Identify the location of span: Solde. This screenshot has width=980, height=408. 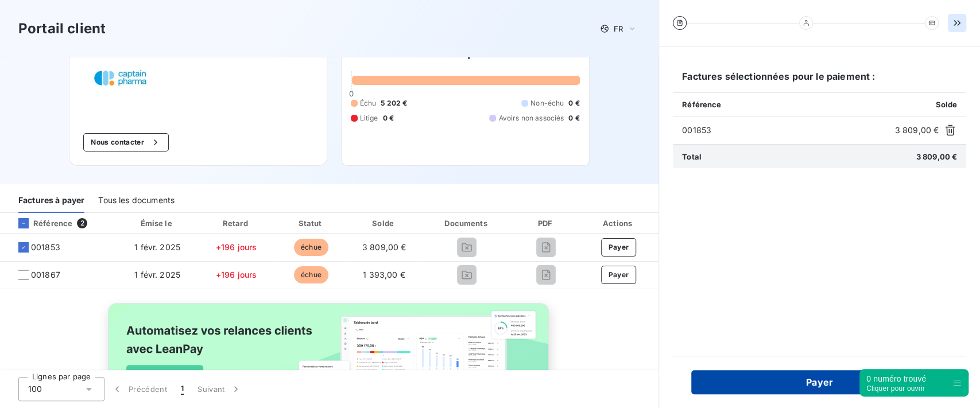
(946, 104).